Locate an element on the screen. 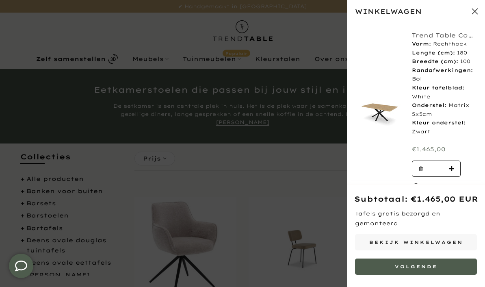 The width and height of the screenshot is (485, 287). strong: Subtotaal: is located at coordinates (381, 198).